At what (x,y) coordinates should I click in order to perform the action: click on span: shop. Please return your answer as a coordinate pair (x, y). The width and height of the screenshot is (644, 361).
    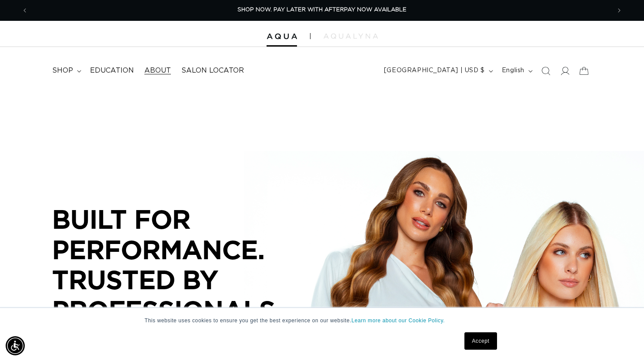
    Looking at the image, I should click on (62, 71).